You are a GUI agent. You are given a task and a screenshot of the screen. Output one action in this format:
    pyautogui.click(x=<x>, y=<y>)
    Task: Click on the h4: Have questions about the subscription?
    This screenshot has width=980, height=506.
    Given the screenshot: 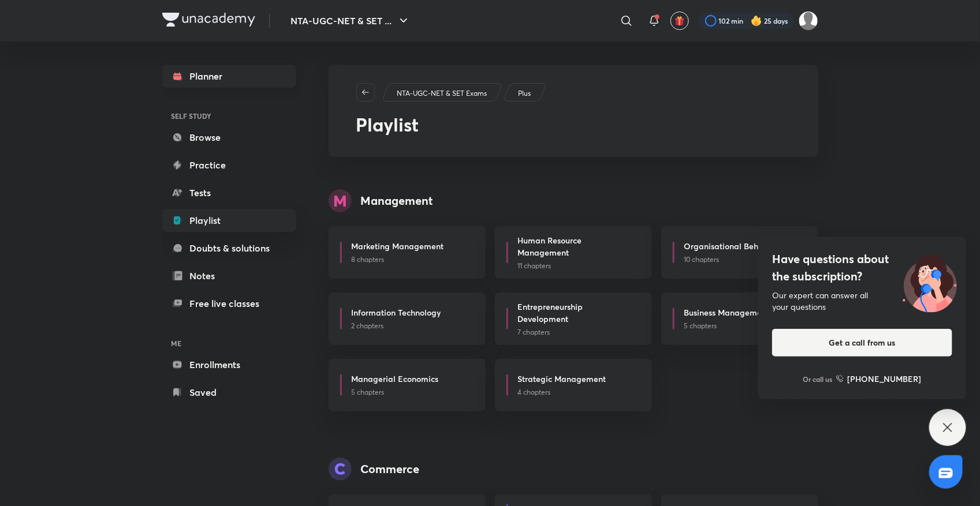 What is the action you would take?
    pyautogui.click(x=862, y=268)
    